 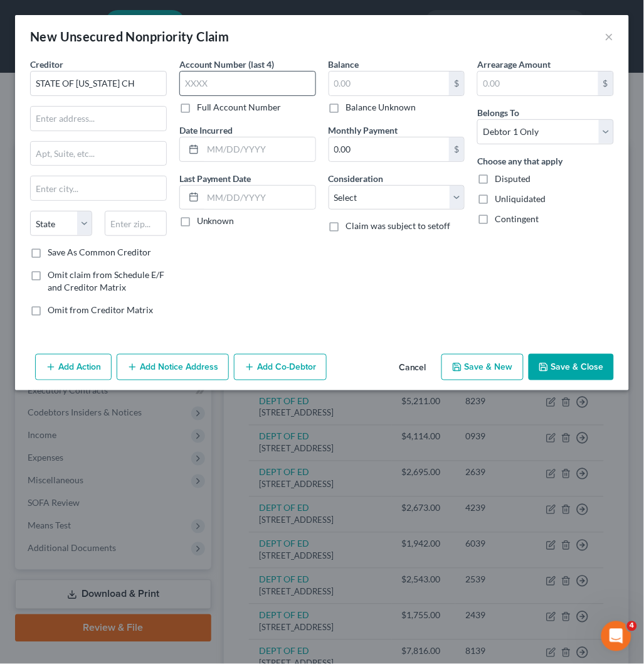 What do you see at coordinates (344, 64) in the screenshot?
I see `label: Balance` at bounding box center [344, 64].